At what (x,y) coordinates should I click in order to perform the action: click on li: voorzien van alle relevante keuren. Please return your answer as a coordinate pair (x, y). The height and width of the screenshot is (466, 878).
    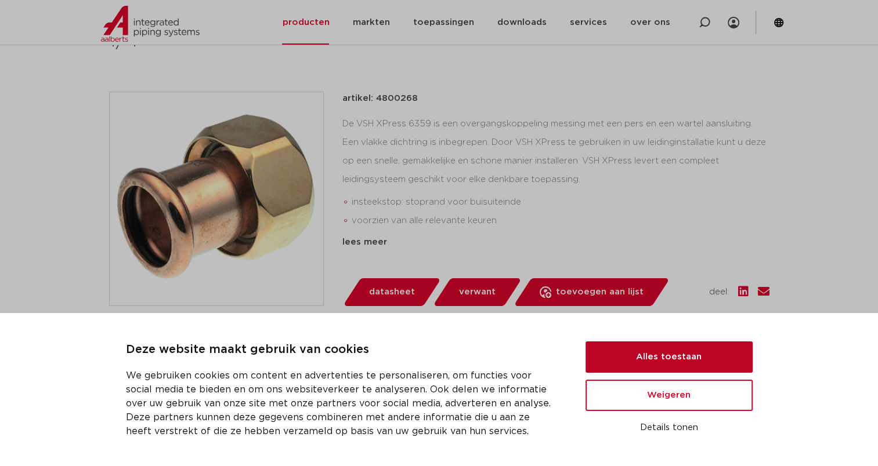
    Looking at the image, I should click on (560, 221).